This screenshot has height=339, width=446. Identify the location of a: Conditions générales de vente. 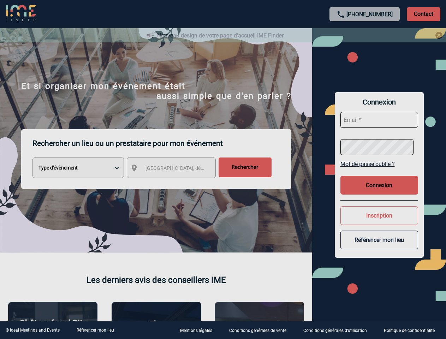
(261, 330).